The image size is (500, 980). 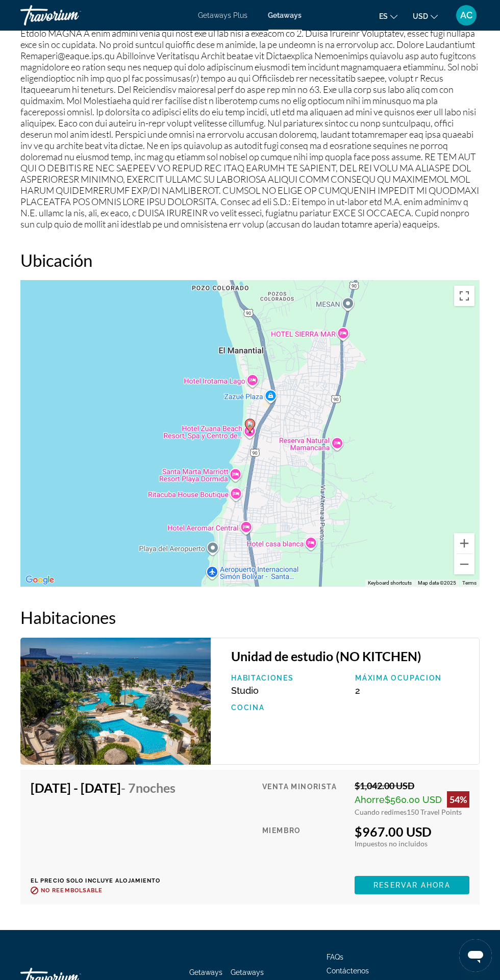 What do you see at coordinates (72, 890) in the screenshot?
I see `span: No reembolsable` at bounding box center [72, 890].